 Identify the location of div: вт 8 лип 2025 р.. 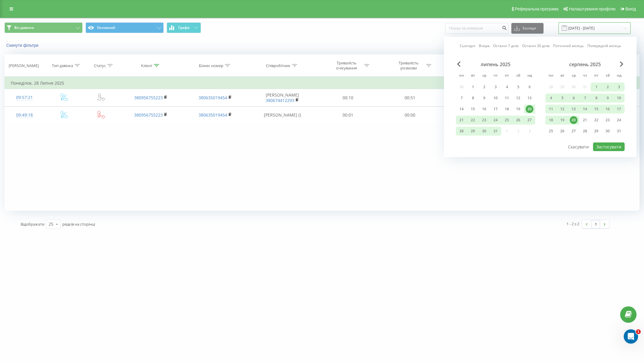
(473, 98).